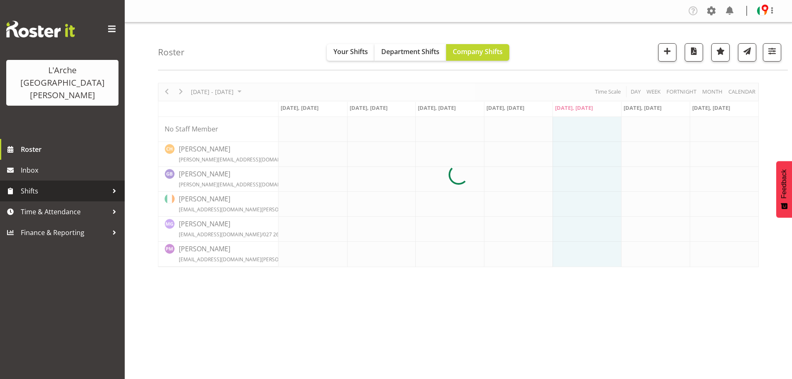  I want to click on span: Your Shifts, so click(350, 52).